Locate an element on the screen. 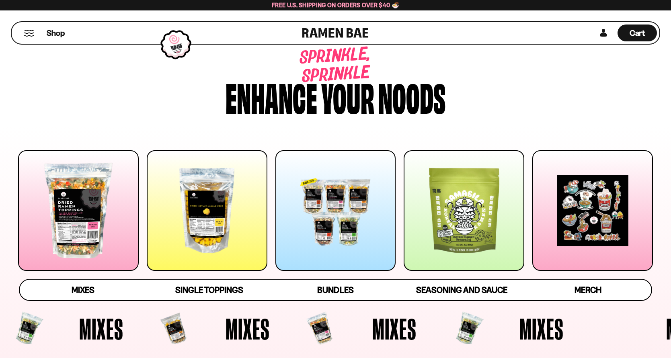 The height and width of the screenshot is (358, 671). div: noods is located at coordinates (412, 96).